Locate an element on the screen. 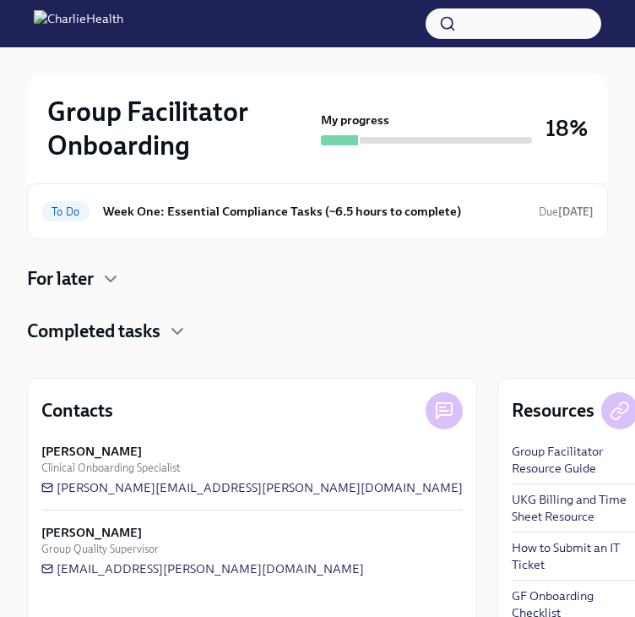 Image resolution: width=635 pixels, height=617 pixels. h3: 18% is located at coordinates (567, 128).